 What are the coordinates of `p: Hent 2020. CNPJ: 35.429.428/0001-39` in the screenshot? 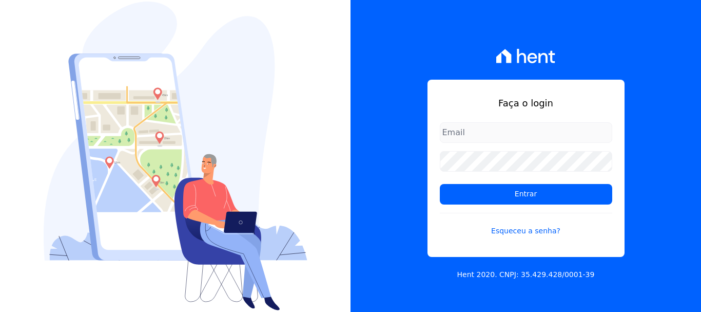 It's located at (526, 274).